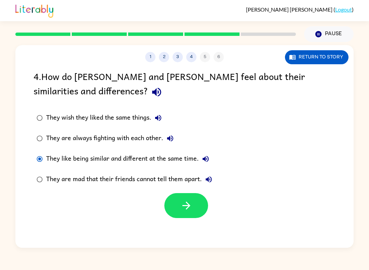 This screenshot has height=270, width=369. What do you see at coordinates (191, 57) in the screenshot?
I see `button: 4` at bounding box center [191, 57].